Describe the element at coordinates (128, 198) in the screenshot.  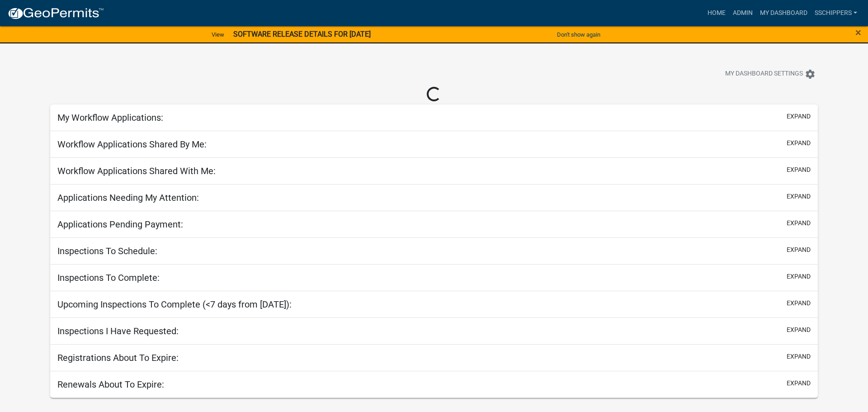
I see `h5: Applications Needing My Attention:` at that location.